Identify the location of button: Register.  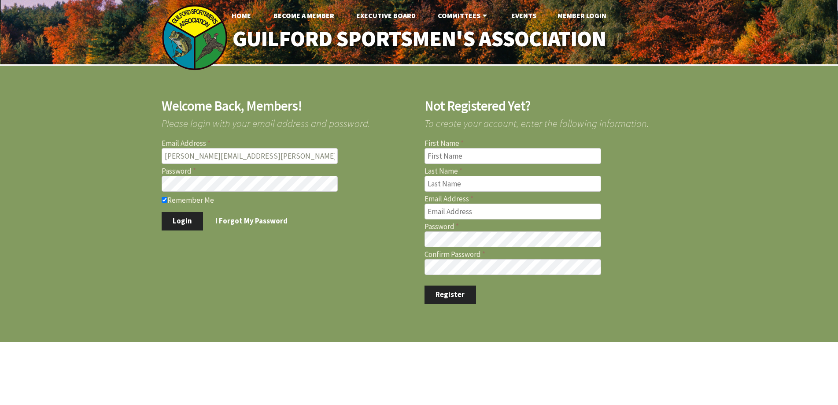
(450, 295).